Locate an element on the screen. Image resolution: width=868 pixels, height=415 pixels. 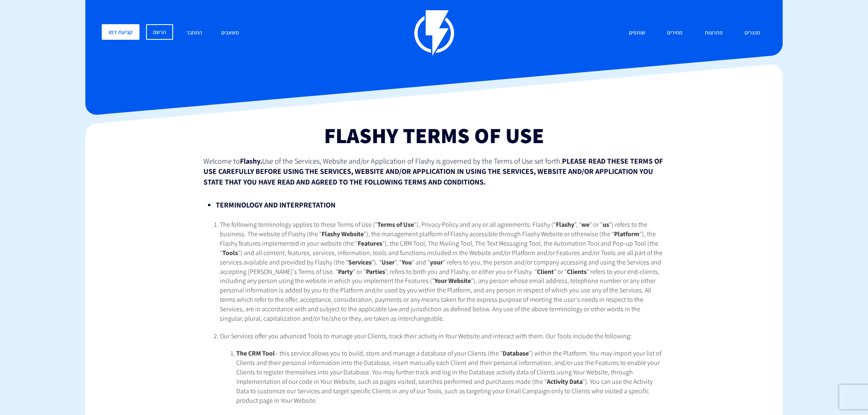
span: "), the CRM Tool, The Mailing Tool, The Text Messaging Tool, the Automation Tool and Pop-up Tool ... is located at coordinates (439, 248).